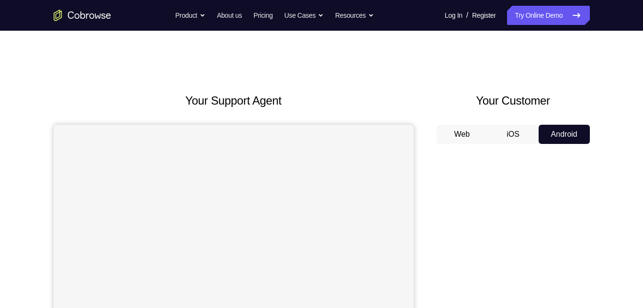 The image size is (643, 308). I want to click on a: Register, so click(484, 15).